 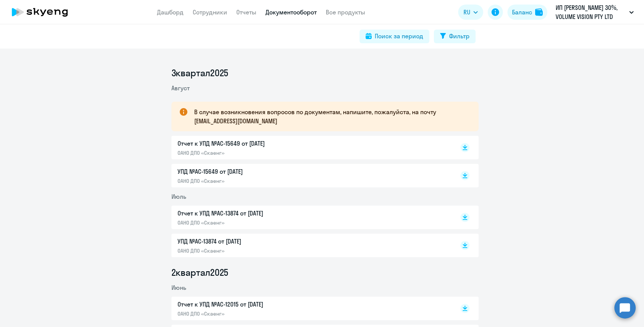 I want to click on li: 2 квартал 2025, so click(x=325, y=272).